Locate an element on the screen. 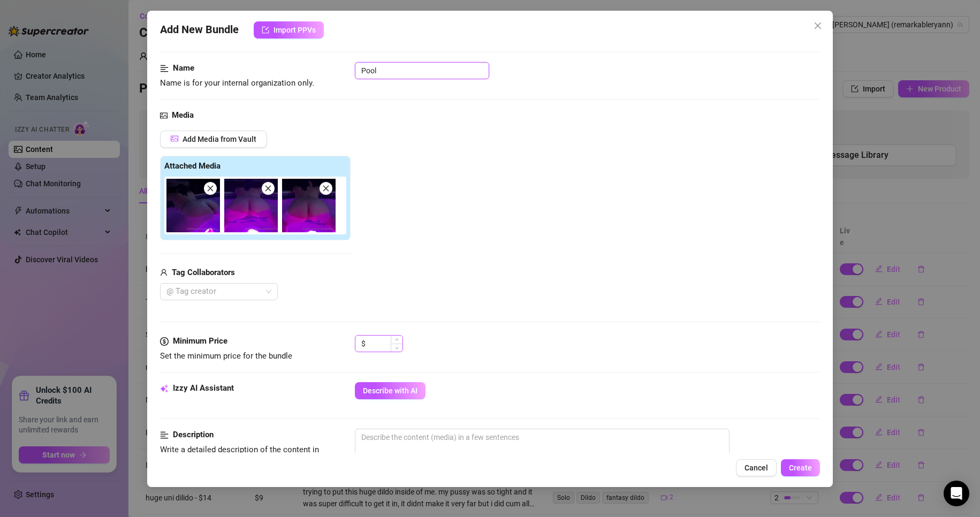 This screenshot has height=517, width=980. strong: Description is located at coordinates (193, 434).